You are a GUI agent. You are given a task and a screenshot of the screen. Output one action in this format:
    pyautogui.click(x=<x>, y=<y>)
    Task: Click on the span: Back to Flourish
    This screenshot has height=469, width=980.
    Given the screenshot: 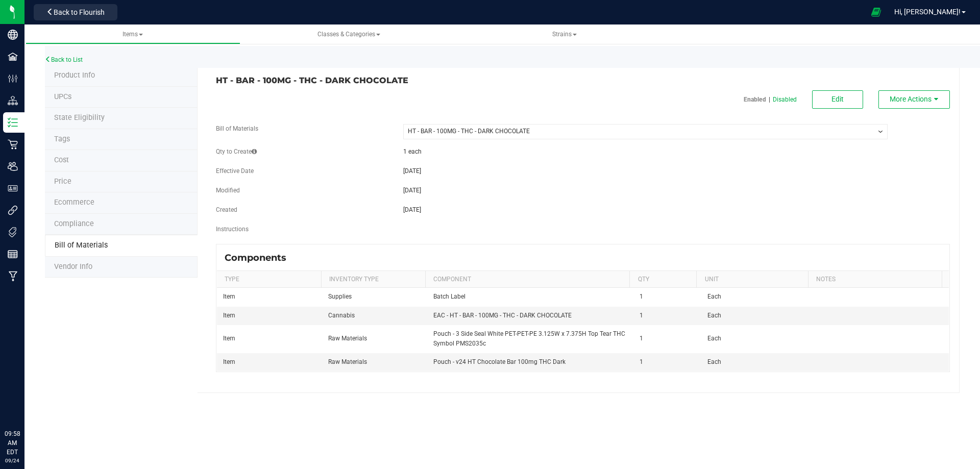 What is the action you would take?
    pyautogui.click(x=79, y=12)
    